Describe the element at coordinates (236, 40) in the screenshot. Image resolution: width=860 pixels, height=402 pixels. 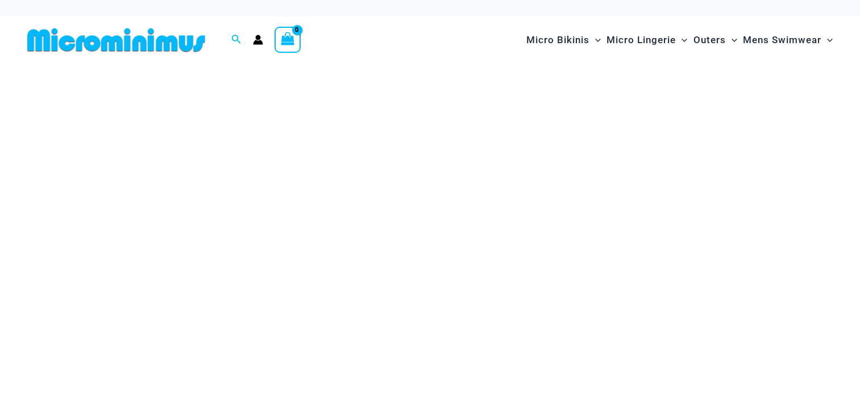
I see `a: Search icon link` at that location.